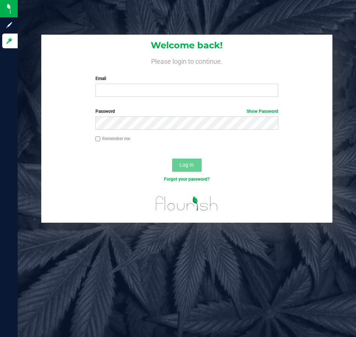  What do you see at coordinates (187, 165) in the screenshot?
I see `span: Log In` at bounding box center [187, 165].